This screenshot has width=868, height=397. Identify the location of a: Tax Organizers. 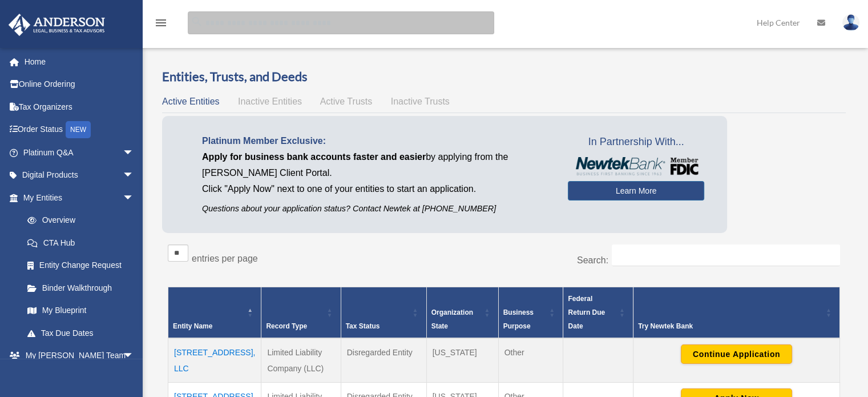
(79, 107).